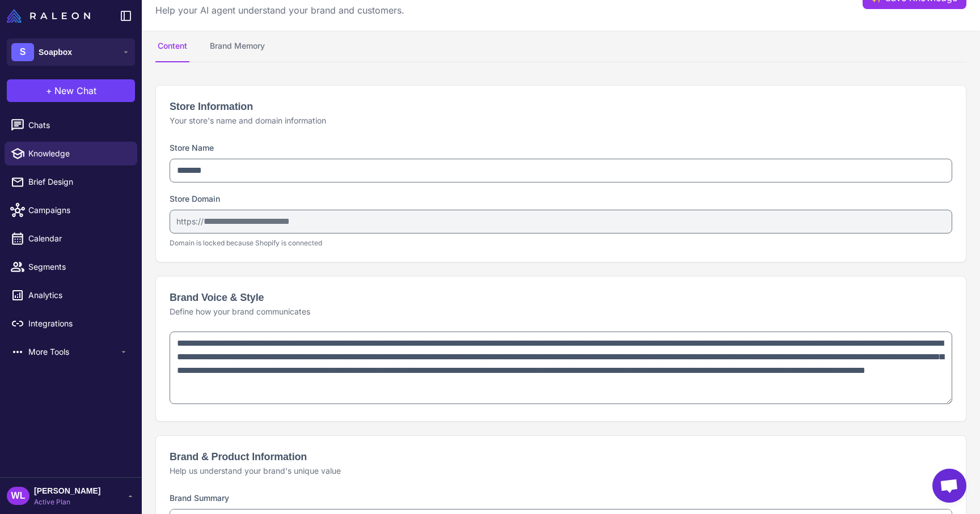 This screenshot has width=980, height=514. What do you see at coordinates (78, 324) in the screenshot?
I see `span: Integrations` at bounding box center [78, 324].